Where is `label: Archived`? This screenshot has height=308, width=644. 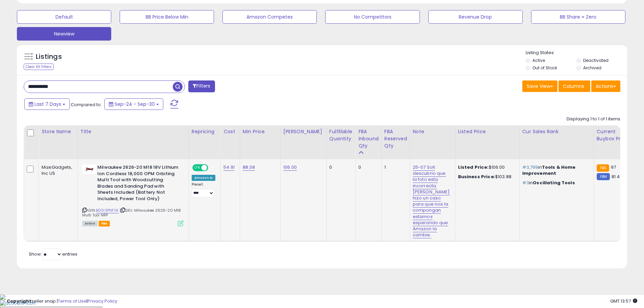 label: Archived is located at coordinates (592, 67).